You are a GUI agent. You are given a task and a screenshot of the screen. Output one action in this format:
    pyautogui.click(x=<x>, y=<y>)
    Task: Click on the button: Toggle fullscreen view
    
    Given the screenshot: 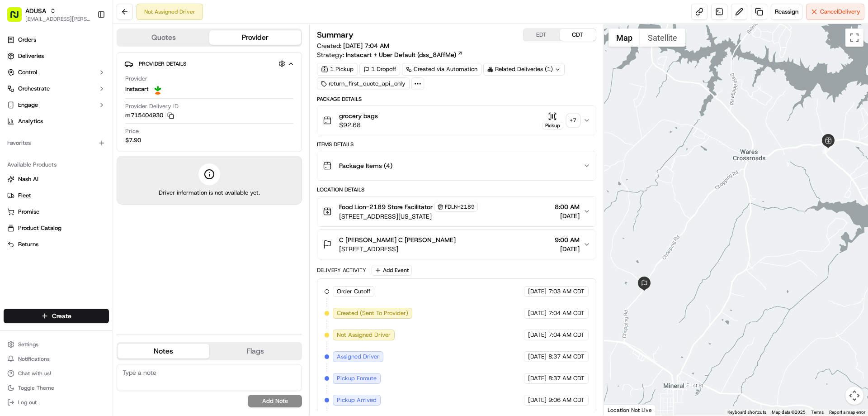 What is the action you would take?
    pyautogui.click(x=855, y=38)
    